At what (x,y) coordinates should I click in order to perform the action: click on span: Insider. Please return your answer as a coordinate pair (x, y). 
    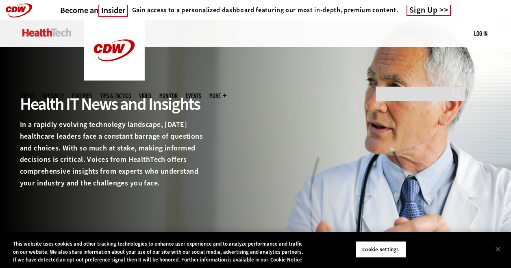
    Looking at the image, I should click on (113, 11).